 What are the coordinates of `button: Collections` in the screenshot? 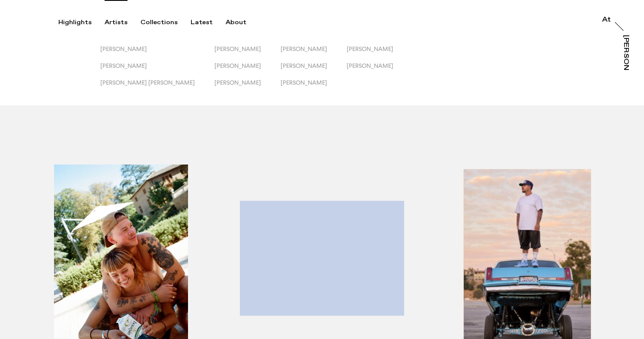 It's located at (165, 23).